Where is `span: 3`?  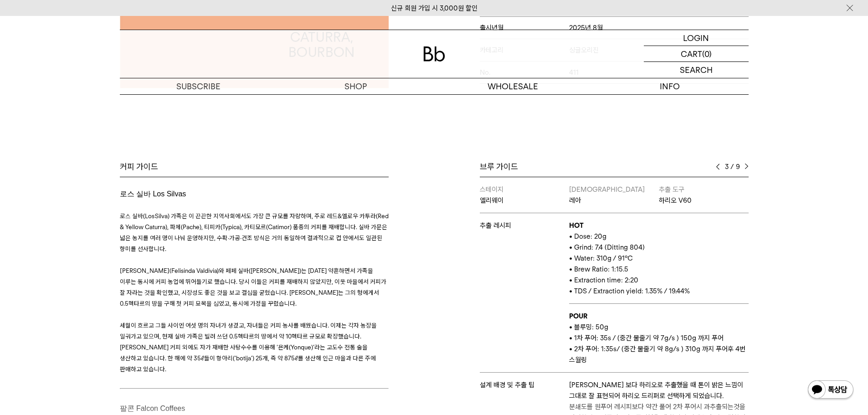
span: 3 is located at coordinates (726, 167).